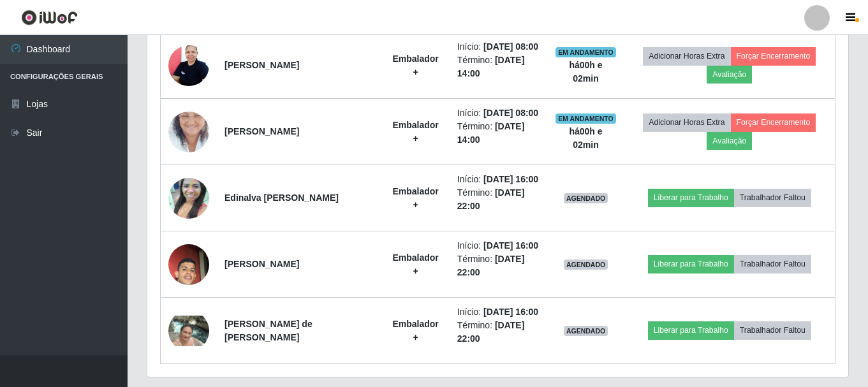 The width and height of the screenshot is (868, 387). I want to click on img: 1736556076274.jpeg, so click(189, 331).